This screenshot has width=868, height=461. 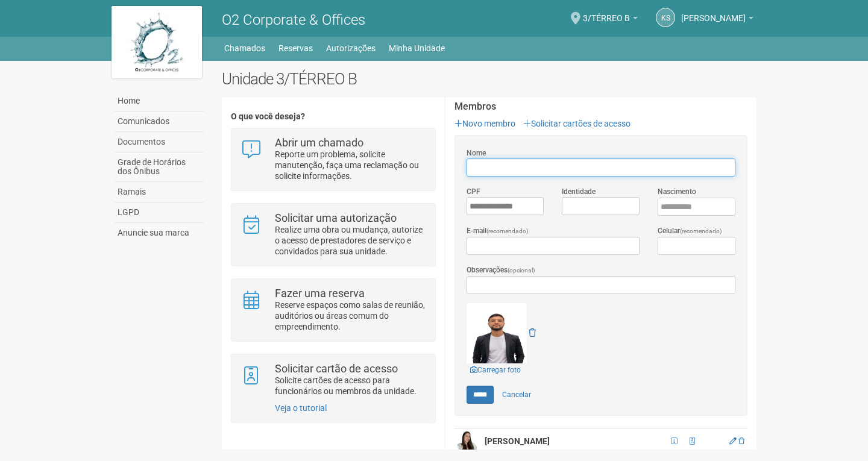 What do you see at coordinates (713, 12) in the screenshot?
I see `span: Karen Santos Bezerra` at bounding box center [713, 12].